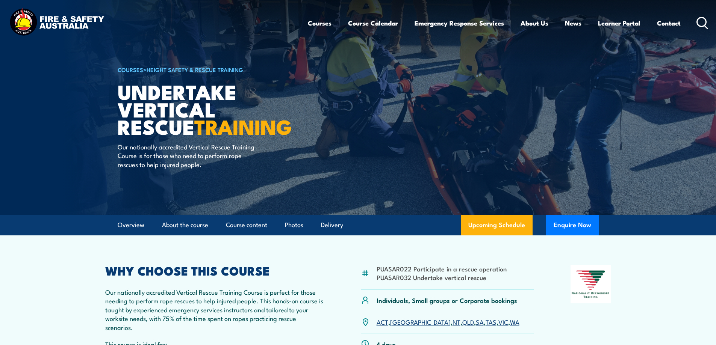  I want to click on a: Height Safety & Rescue Training, so click(195, 70).